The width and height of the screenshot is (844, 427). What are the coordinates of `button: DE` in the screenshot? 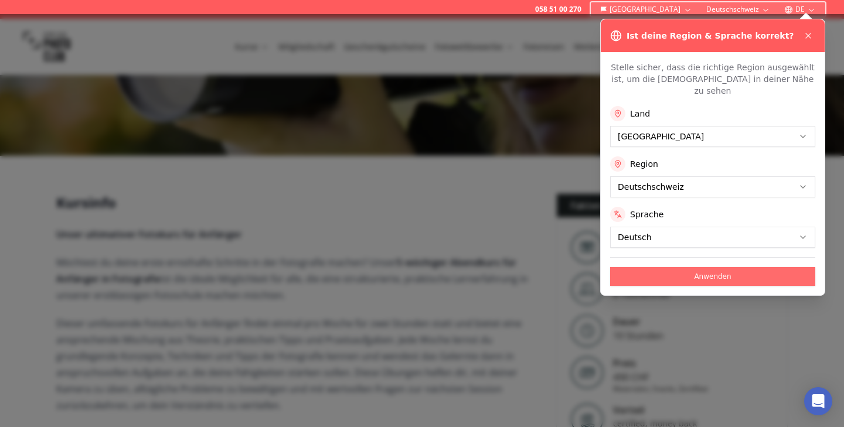 It's located at (800, 9).